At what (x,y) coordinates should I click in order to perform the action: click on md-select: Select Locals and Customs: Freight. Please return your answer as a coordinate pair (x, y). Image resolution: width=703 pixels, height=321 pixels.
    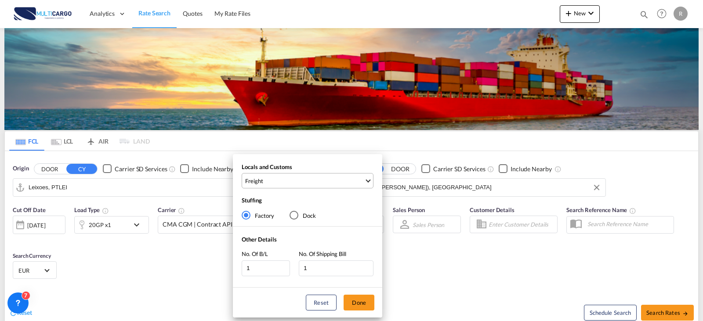
    Looking at the image, I should click on (307, 180).